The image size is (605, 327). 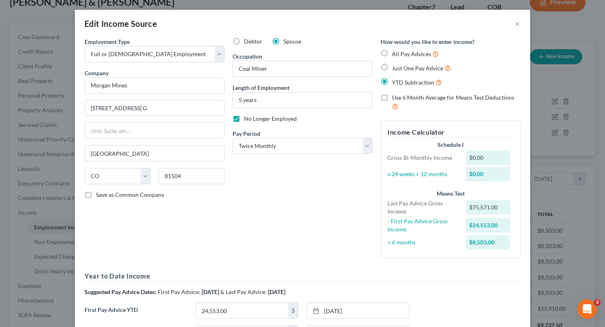 What do you see at coordinates (488, 242) in the screenshot?
I see `div: $8,503.00` at bounding box center [488, 242].